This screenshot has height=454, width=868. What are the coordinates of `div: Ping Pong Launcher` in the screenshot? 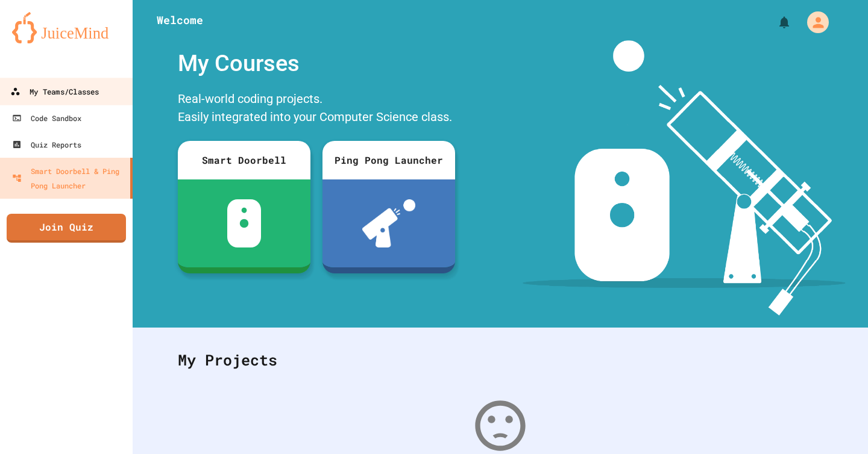 It's located at (389, 160).